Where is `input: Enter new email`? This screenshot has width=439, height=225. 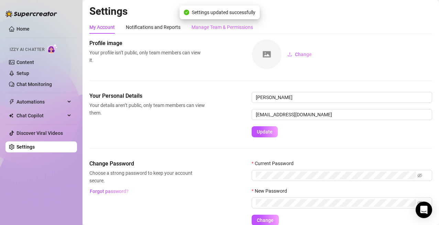
input: Enter new email is located at coordinates (342, 114).